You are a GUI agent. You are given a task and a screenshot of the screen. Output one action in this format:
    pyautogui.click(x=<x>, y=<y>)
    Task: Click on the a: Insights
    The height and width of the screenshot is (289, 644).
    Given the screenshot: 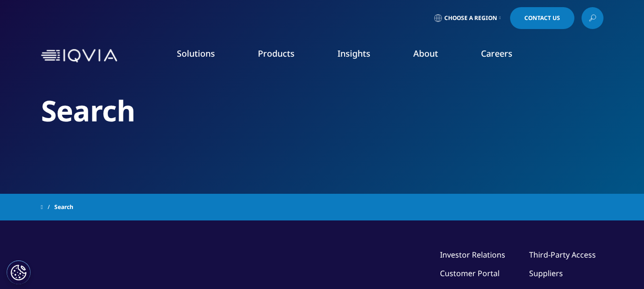 What is the action you would take?
    pyautogui.click(x=354, y=53)
    